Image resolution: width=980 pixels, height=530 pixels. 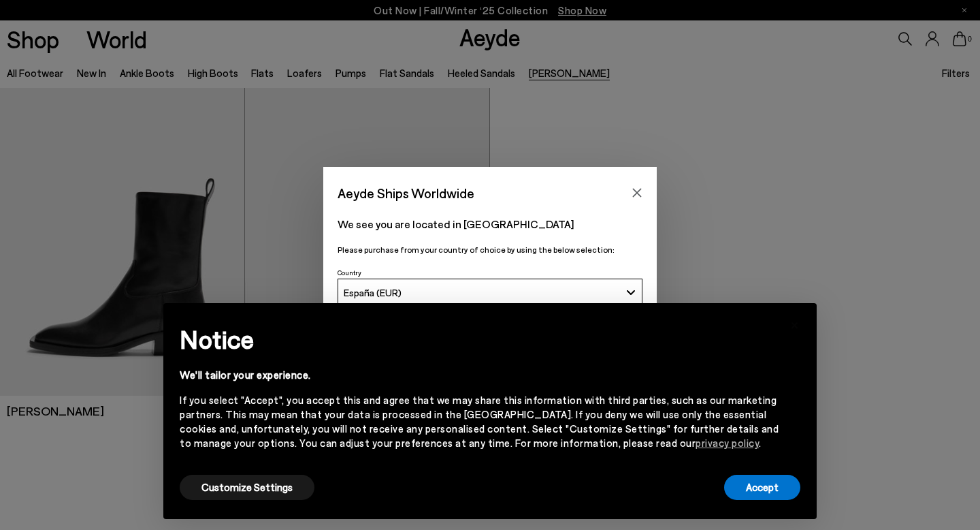 I want to click on span: Country, so click(x=349, y=272).